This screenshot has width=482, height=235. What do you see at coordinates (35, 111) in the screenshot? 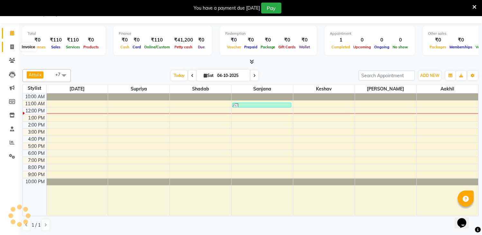
I see `div: 12:00 PM` at bounding box center [35, 111].